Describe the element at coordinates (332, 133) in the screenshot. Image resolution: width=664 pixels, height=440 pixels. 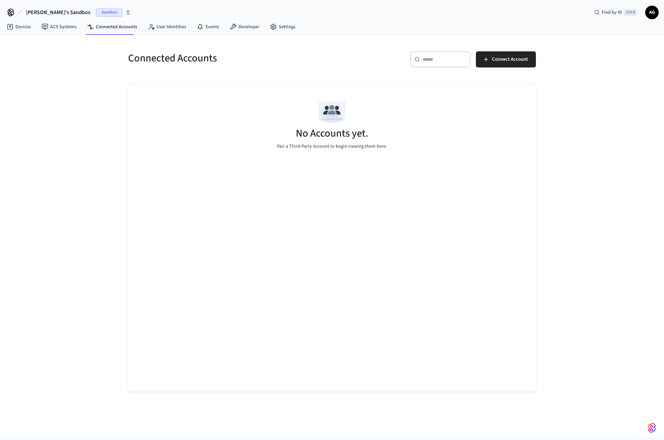
I see `h5: No Accounts yet.` at that location.